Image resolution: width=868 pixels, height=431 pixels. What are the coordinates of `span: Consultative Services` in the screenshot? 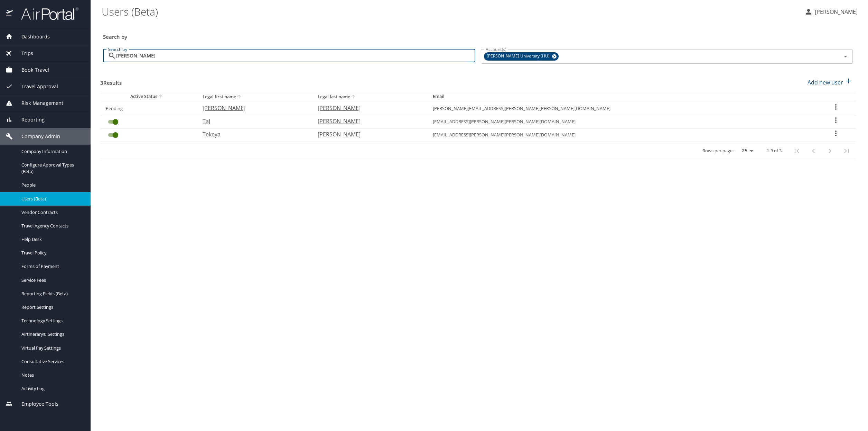 It's located at (52, 361).